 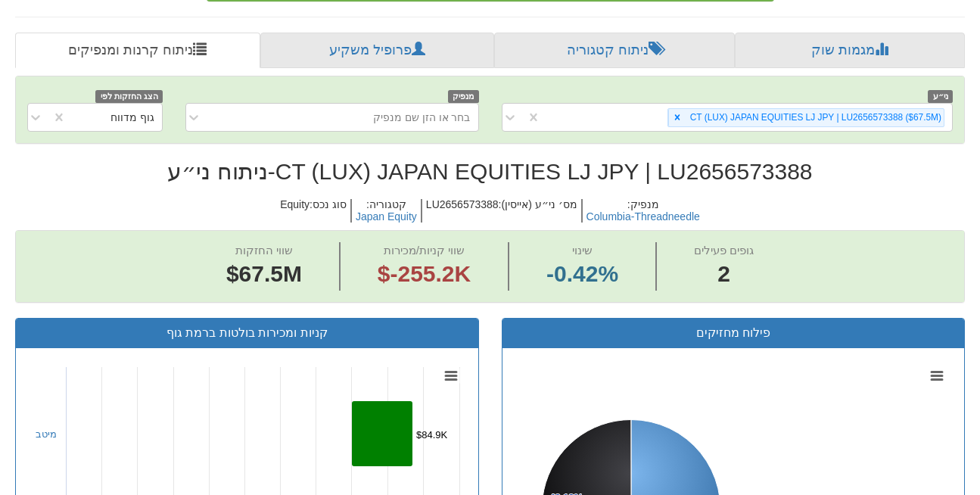 I want to click on span: 2, so click(x=724, y=274).